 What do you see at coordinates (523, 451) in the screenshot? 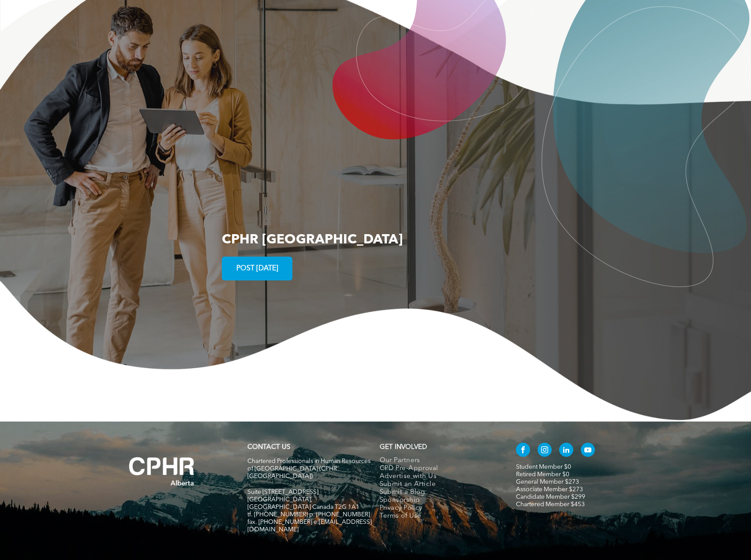
I see `a: facebook` at bounding box center [523, 451].